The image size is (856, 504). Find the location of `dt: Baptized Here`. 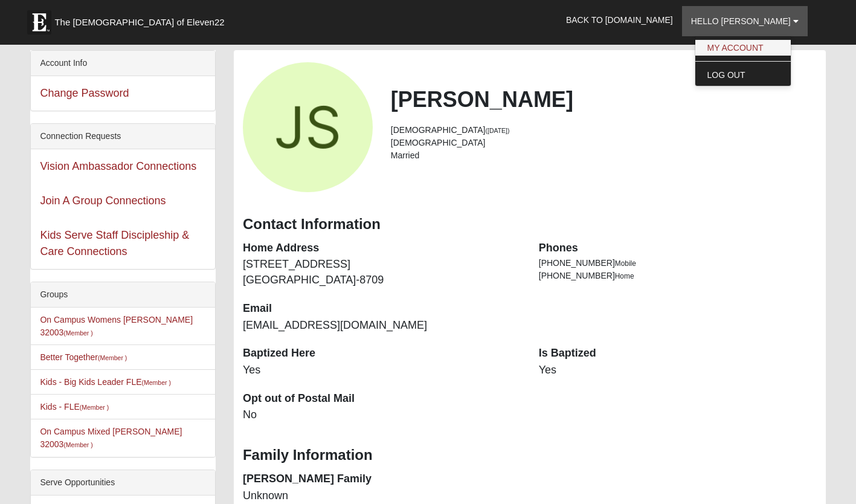

dt: Baptized Here is located at coordinates (382, 353).